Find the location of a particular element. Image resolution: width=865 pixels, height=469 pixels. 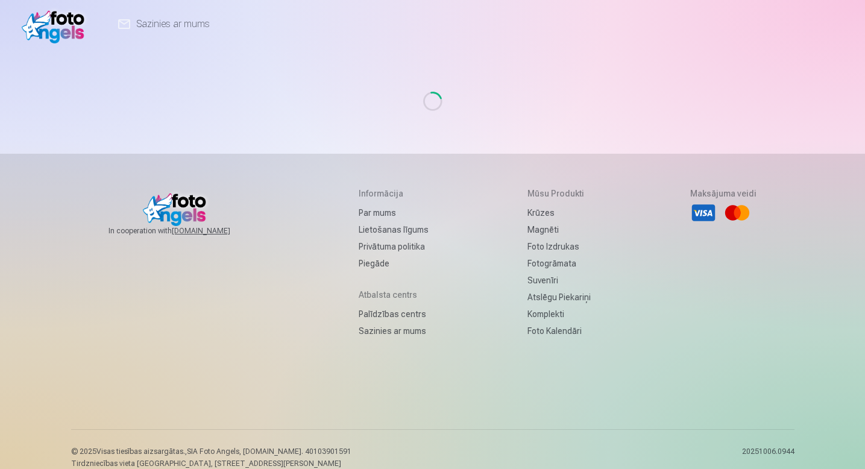

a: Lietošanas līgums is located at coordinates (393, 230).